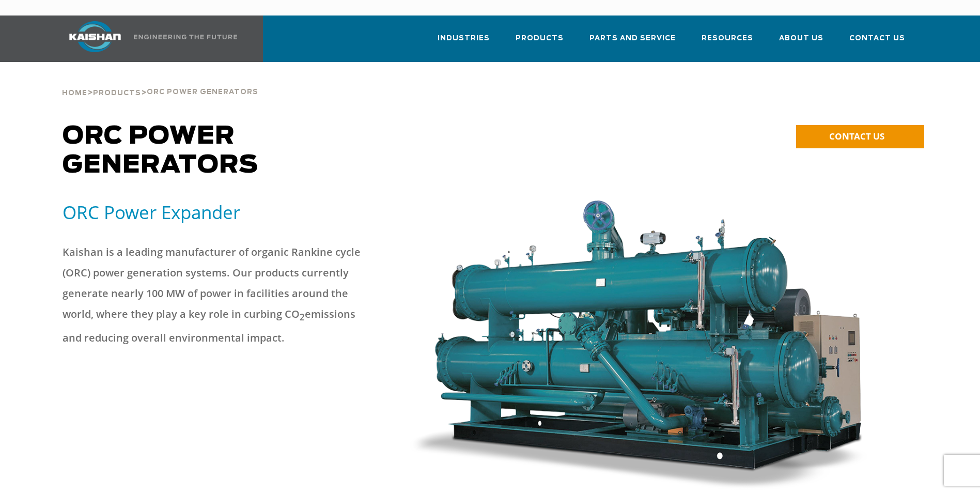 The height and width of the screenshot is (493, 980). I want to click on a: Industries, so click(464, 42).